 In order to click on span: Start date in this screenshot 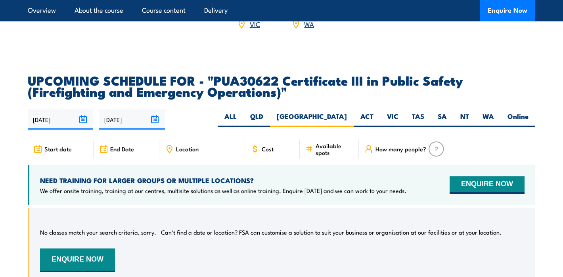, I will do `click(58, 149)`.